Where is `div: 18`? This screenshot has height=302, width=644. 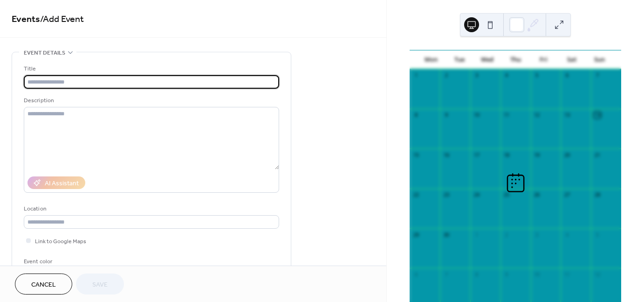
div: 18 is located at coordinates (507, 155).